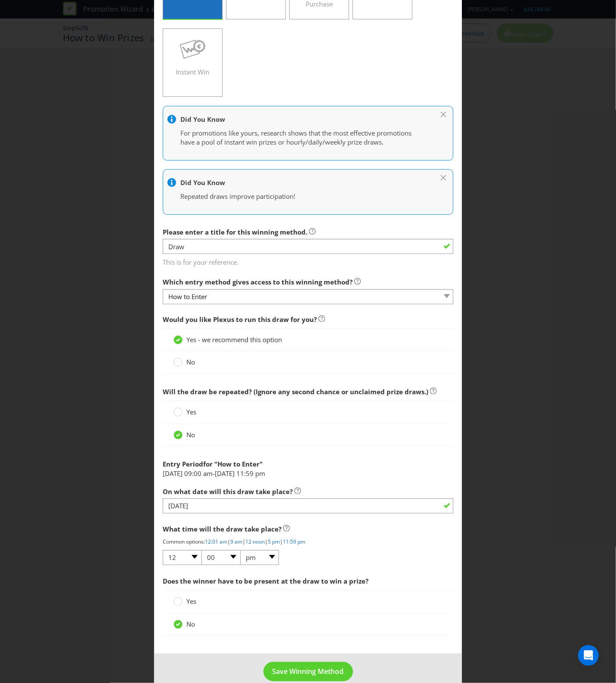 This screenshot has width=616, height=683. Describe the element at coordinates (266, 581) in the screenshot. I see `span: Does the winner have to be present at the draw to win a prize?` at that location.